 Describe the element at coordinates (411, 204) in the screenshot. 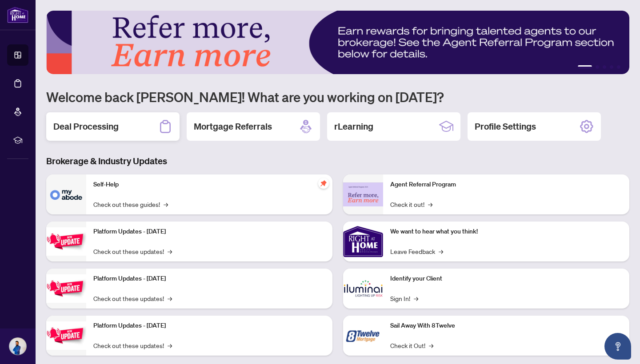

I see `a: Check it out!→` at that location.